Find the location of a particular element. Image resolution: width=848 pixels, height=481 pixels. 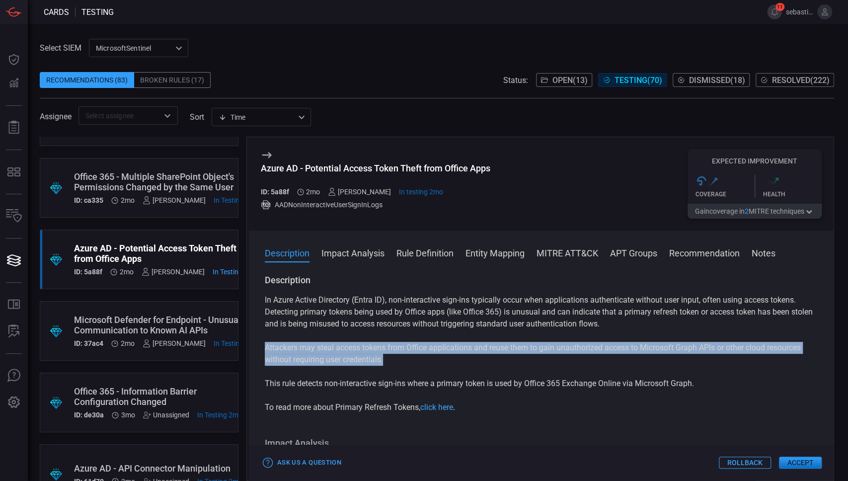

button: Dashboard is located at coordinates (14, 60).